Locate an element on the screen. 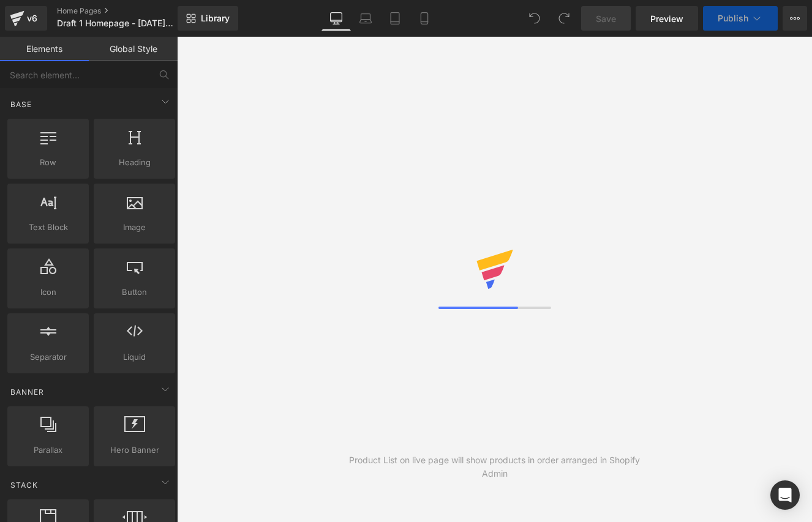  div: Product List on live page will show products in order arranged in Shopify Admin is located at coordinates (494, 467).